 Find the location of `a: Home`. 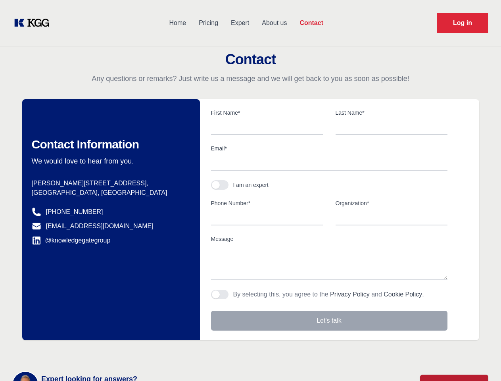

a: Home is located at coordinates (177, 23).